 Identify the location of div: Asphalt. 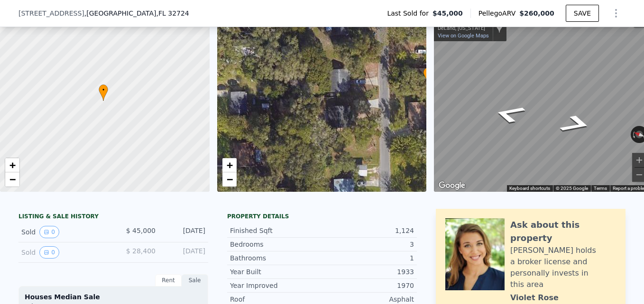
(368, 299).